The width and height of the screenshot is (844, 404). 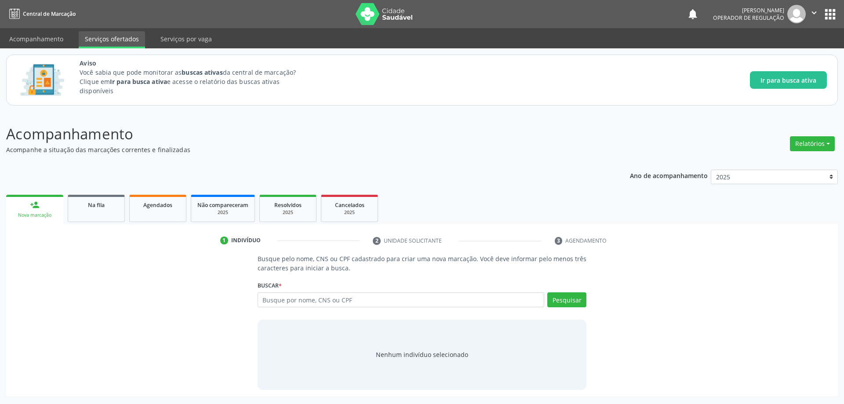 I want to click on strong: Ir para busca ativa, so click(x=138, y=81).